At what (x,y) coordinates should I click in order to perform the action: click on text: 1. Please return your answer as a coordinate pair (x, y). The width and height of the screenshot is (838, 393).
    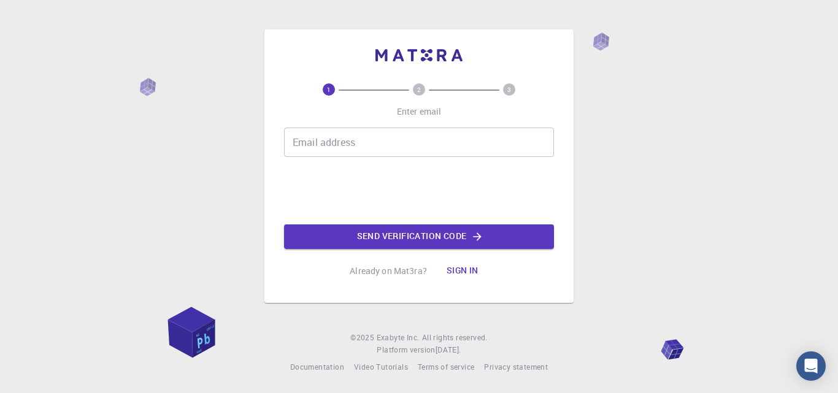
    Looking at the image, I should click on (329, 90).